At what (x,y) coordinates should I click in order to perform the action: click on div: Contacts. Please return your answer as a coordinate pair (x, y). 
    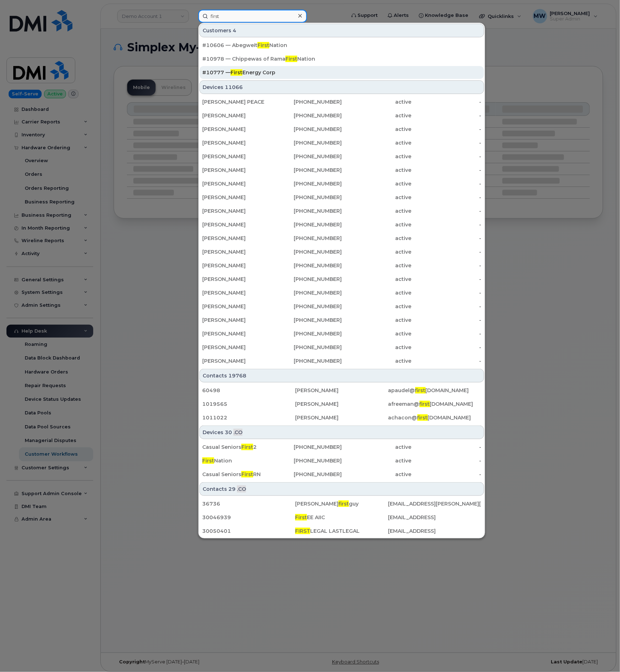
    Looking at the image, I should click on (342, 489).